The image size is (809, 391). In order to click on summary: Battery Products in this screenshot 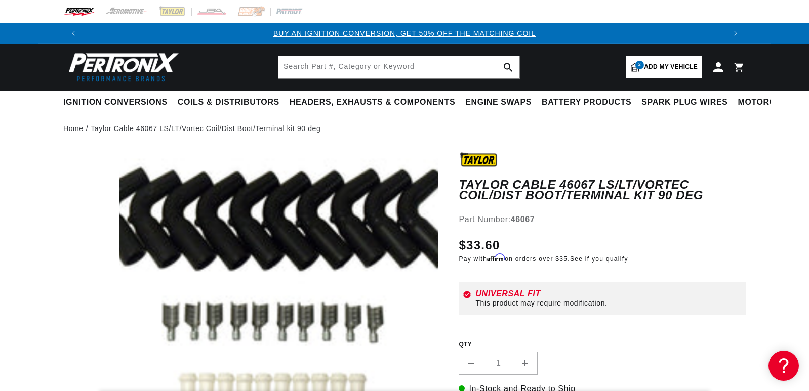, I will do `click(586, 102)`.